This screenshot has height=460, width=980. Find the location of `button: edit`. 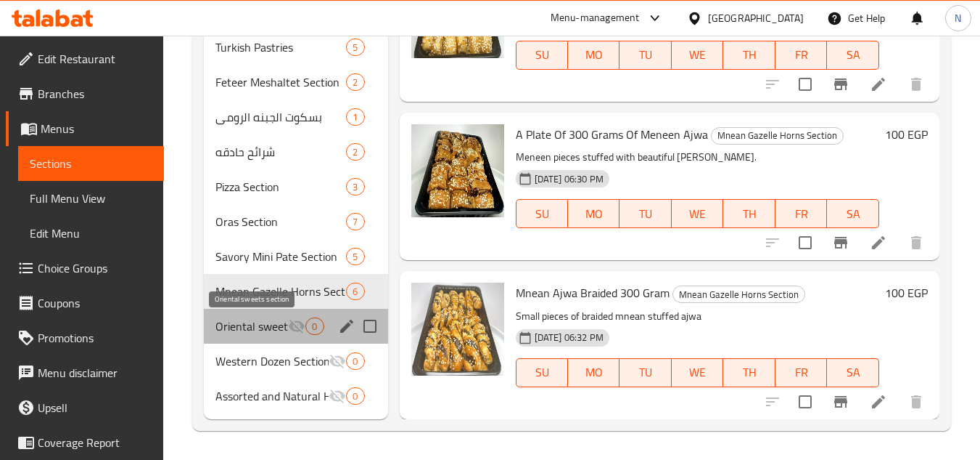

button: edit is located at coordinates (347, 326).